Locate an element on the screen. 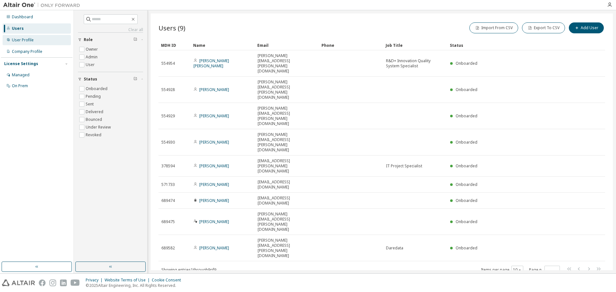 The image size is (616, 292). p: © 2025 Altair Engineering, Inc. All Rights Reserved. is located at coordinates (135, 285).